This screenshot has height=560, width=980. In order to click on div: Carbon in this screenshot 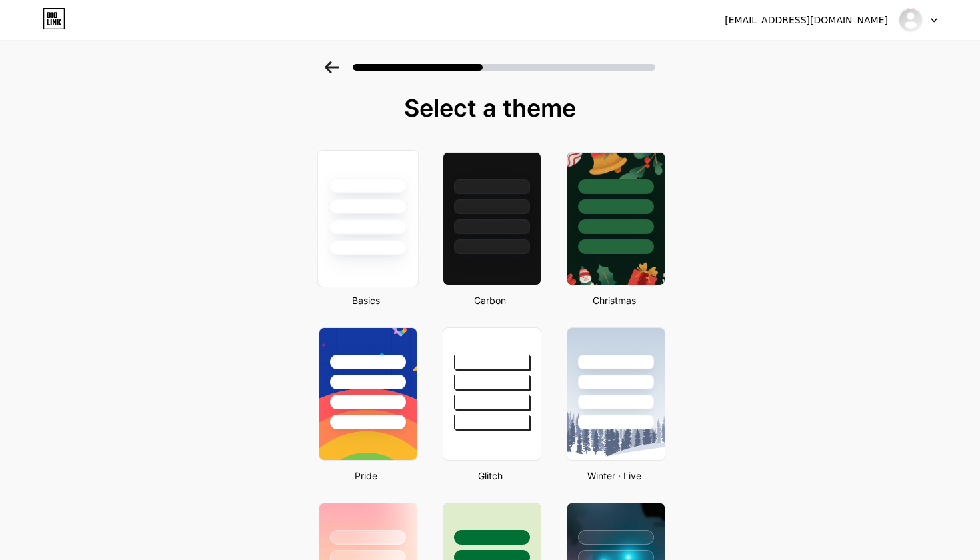, I will do `click(490, 300)`.